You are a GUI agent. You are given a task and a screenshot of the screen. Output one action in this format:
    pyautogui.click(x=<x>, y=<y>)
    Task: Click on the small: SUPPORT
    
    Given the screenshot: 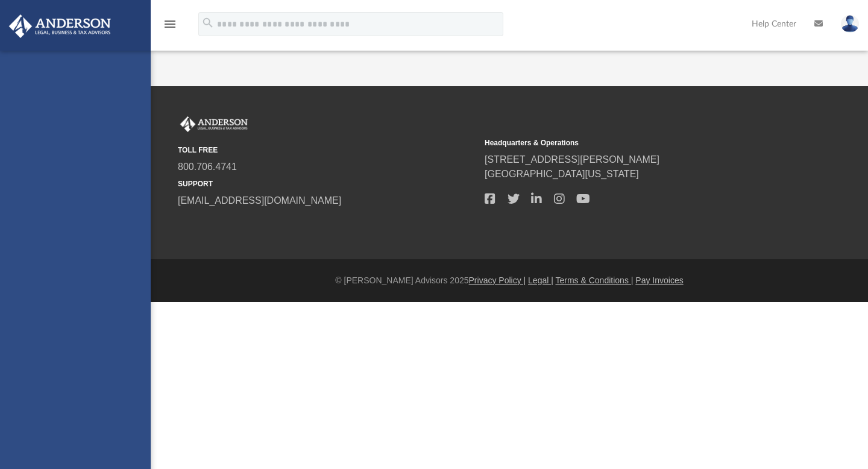 What is the action you would take?
    pyautogui.click(x=327, y=184)
    